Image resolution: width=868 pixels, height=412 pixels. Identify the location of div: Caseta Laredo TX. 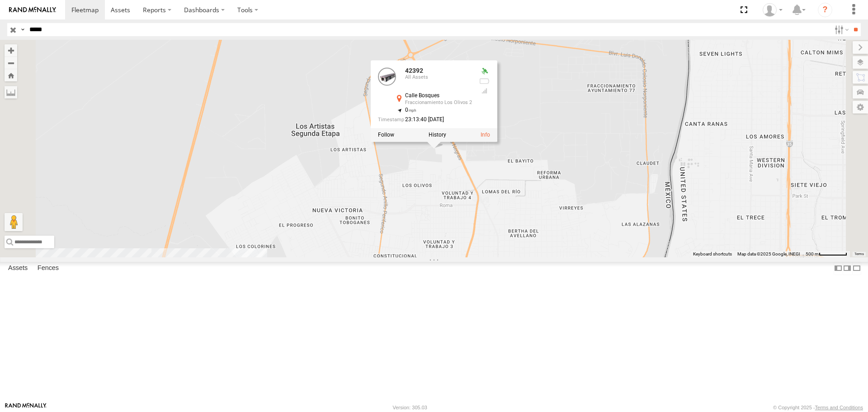
(772, 10).